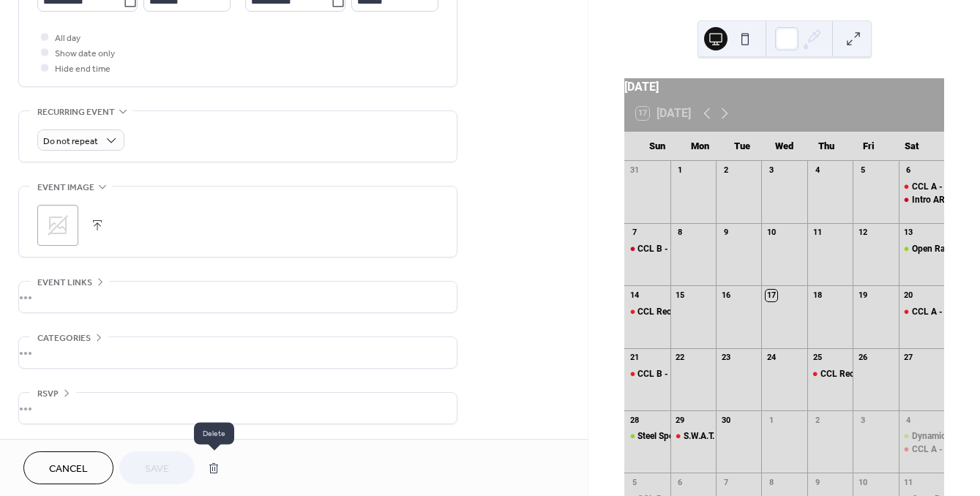 Image resolution: width=980 pixels, height=496 pixels. I want to click on span: Event image, so click(66, 187).